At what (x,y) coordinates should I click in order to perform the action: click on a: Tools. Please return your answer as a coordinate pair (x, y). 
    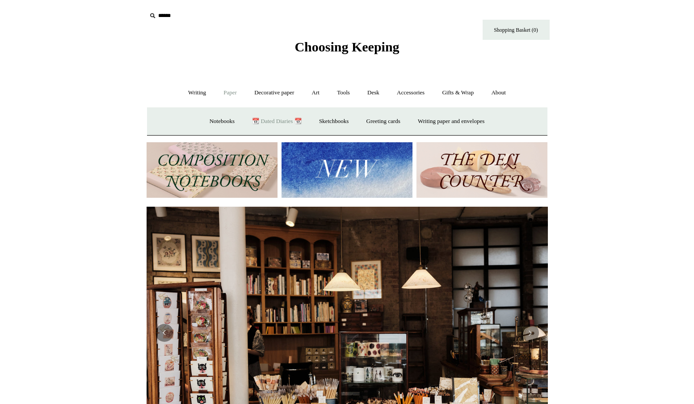
    Looking at the image, I should click on (343, 93).